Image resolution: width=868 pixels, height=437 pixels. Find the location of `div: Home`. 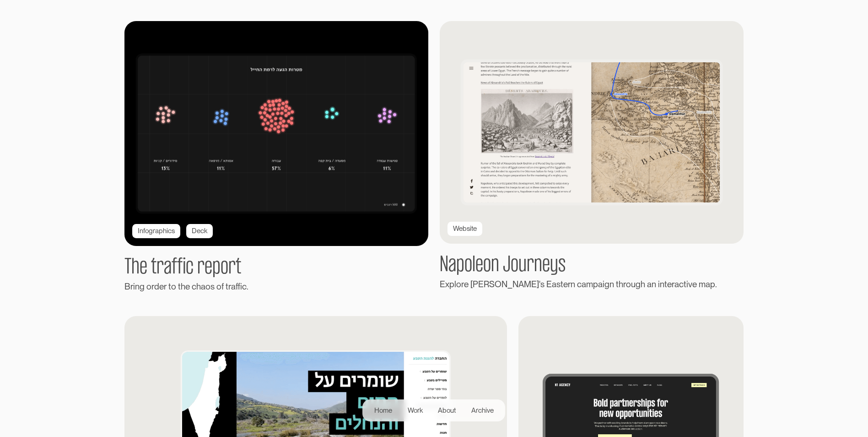

div: Home is located at coordinates (383, 410).